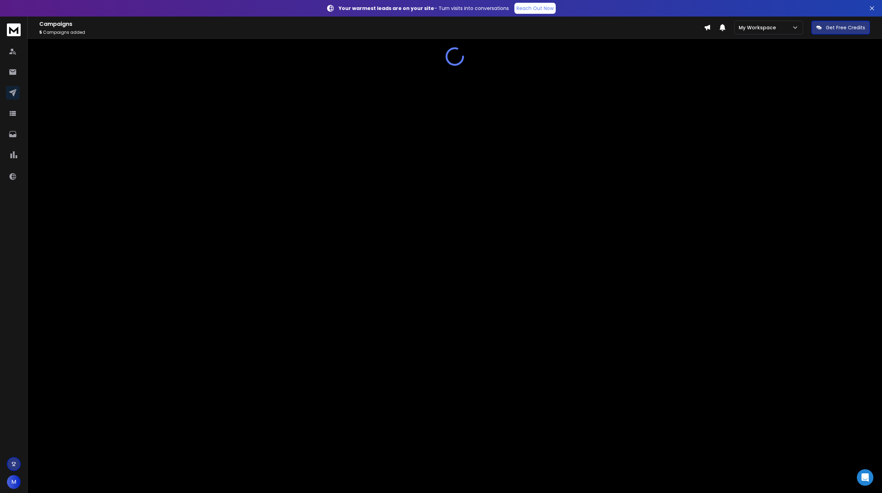  I want to click on button: Get Free Credits, so click(841, 28).